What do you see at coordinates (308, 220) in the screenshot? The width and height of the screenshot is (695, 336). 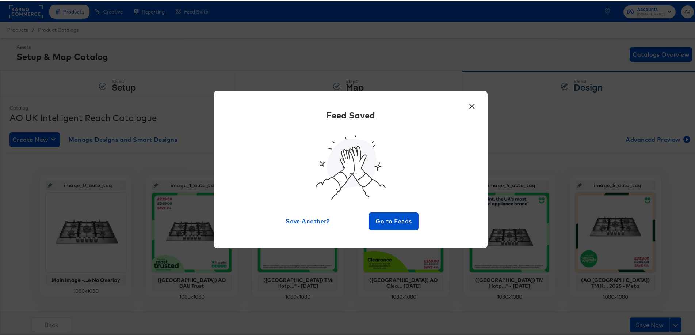 I see `button: Save Another?` at bounding box center [308, 220].